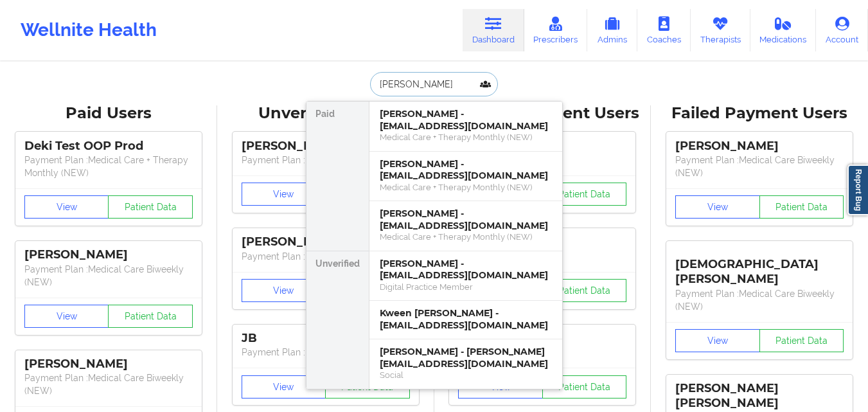  Describe the element at coordinates (465, 374) in the screenshot. I see `div: Social` at that location.